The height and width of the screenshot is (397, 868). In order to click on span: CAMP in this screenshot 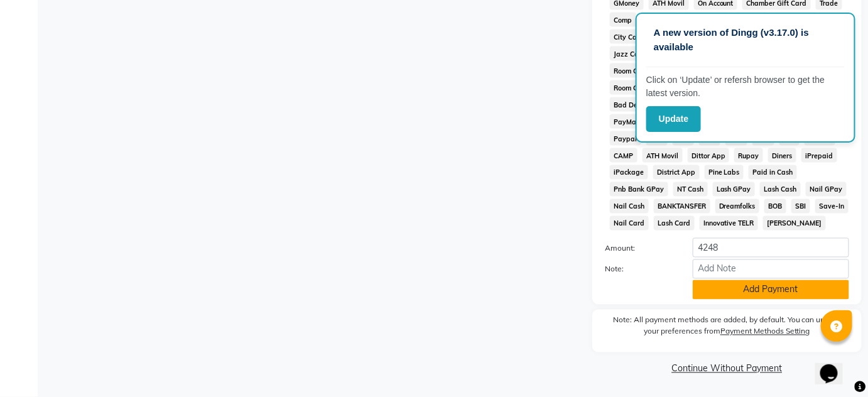, I will do `click(623, 155)`.